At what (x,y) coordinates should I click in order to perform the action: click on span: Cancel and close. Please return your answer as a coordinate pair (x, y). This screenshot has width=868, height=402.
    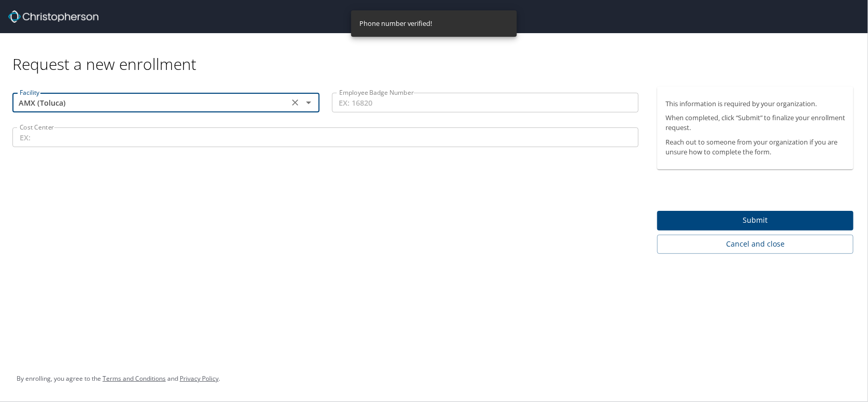
    Looking at the image, I should click on (755, 243).